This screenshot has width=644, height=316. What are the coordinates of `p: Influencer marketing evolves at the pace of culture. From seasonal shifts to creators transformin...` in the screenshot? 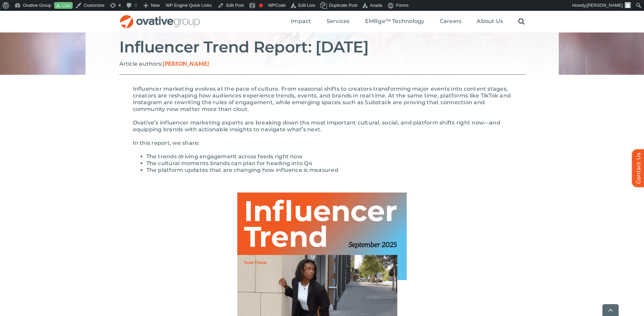 It's located at (322, 99).